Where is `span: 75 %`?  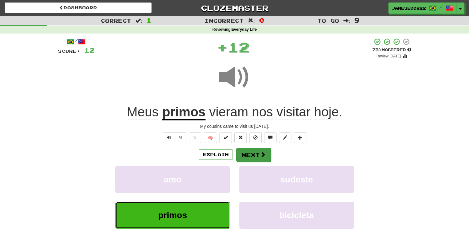
span: 75 % is located at coordinates (377, 50).